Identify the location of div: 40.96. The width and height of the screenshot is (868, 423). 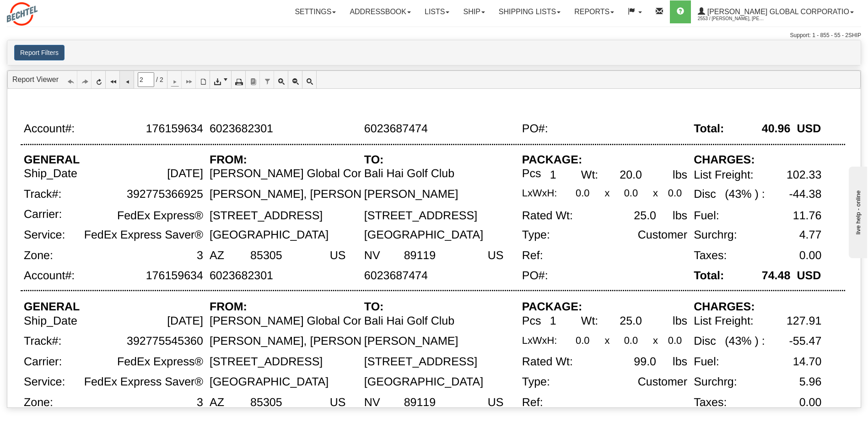
(776, 129).